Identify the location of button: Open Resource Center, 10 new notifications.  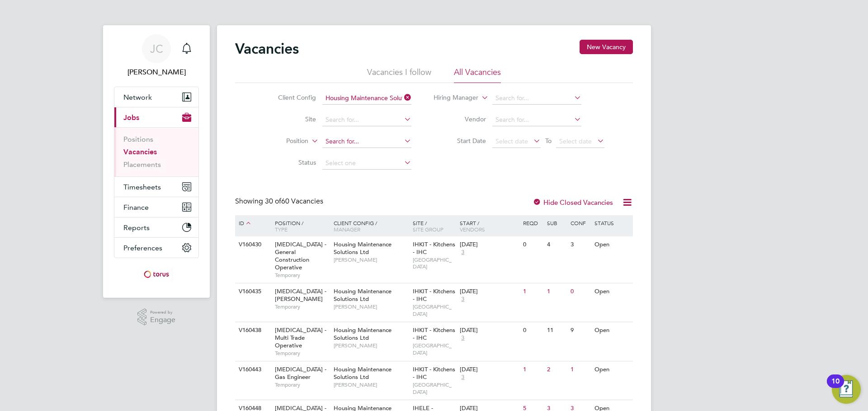
(846, 390).